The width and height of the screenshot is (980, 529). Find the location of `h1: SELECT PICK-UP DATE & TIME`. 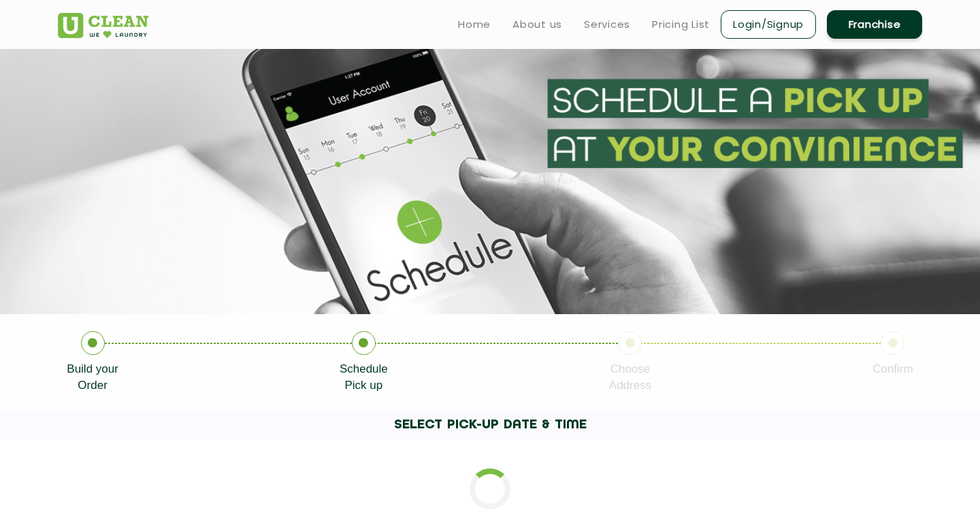

h1: SELECT PICK-UP DATE & TIME is located at coordinates (490, 425).